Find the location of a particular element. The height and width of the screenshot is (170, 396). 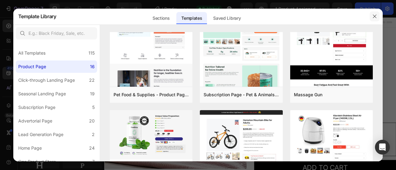

div: Templates is located at coordinates (191, 18).